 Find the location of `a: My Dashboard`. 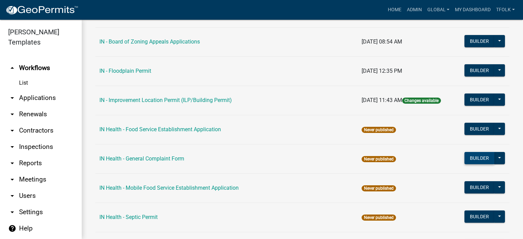

a: My Dashboard is located at coordinates (472, 10).